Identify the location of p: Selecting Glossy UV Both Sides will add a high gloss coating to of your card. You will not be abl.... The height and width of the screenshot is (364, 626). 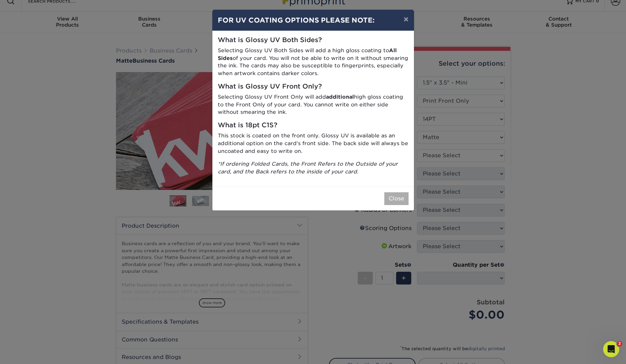
(313, 62).